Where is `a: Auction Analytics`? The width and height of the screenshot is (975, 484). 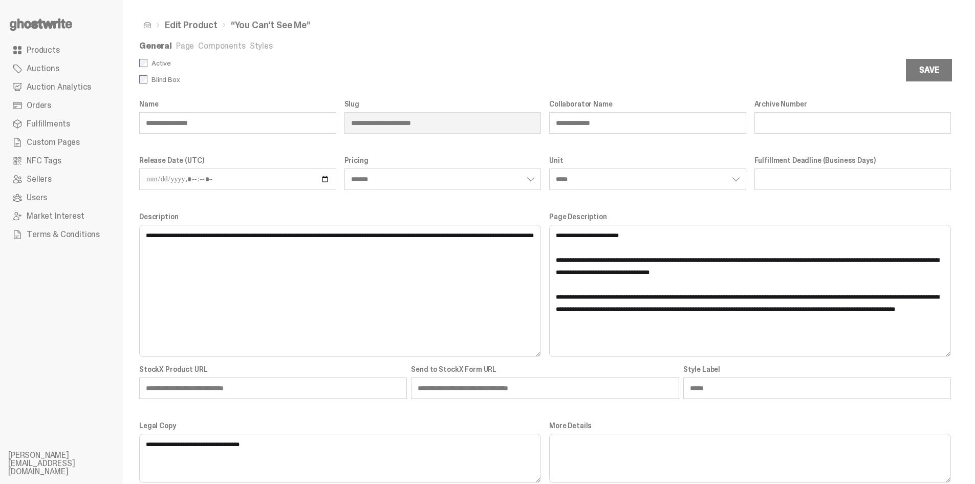
a: Auction Analytics is located at coordinates (61, 87).